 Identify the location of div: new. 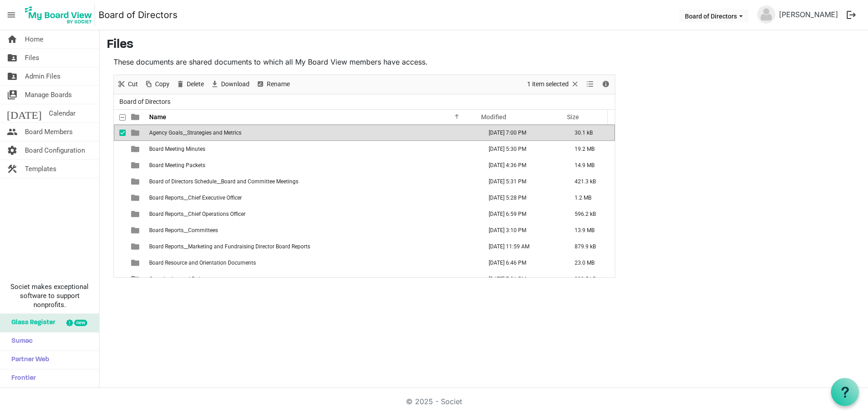
(80, 323).